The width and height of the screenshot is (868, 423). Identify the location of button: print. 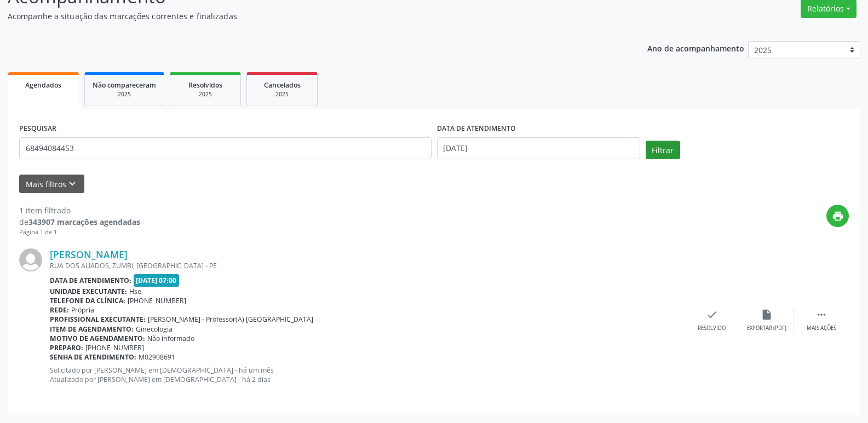
(837, 216).